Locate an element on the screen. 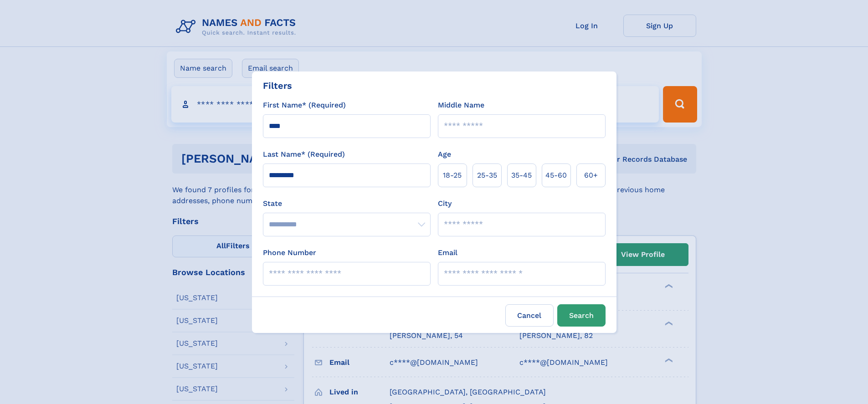 Image resolution: width=868 pixels, height=404 pixels. label: Middle Name is located at coordinates (461, 105).